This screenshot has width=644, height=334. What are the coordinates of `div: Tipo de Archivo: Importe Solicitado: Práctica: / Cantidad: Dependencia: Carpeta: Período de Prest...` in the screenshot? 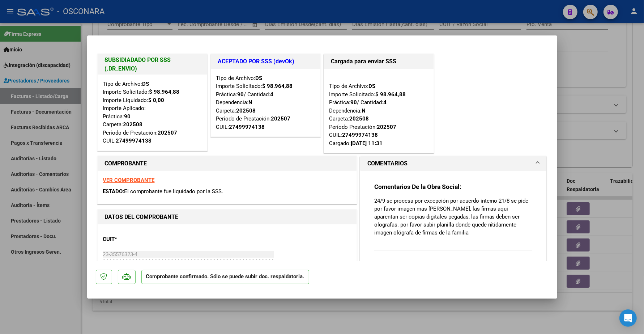 It's located at (266, 103).